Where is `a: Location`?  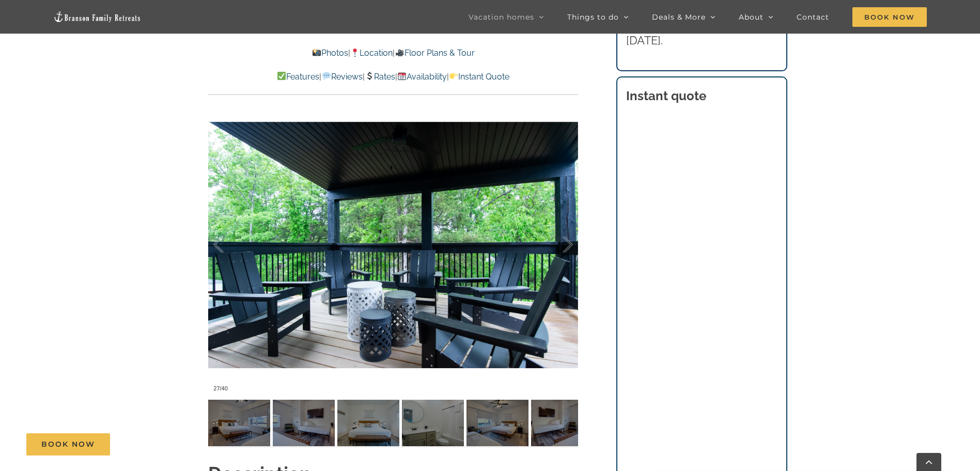
a: Location is located at coordinates (371, 52).